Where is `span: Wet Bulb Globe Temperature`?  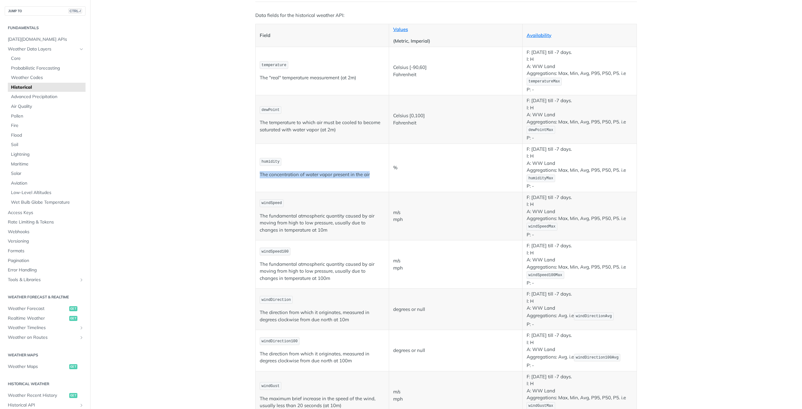 span: Wet Bulb Globe Temperature is located at coordinates (47, 202).